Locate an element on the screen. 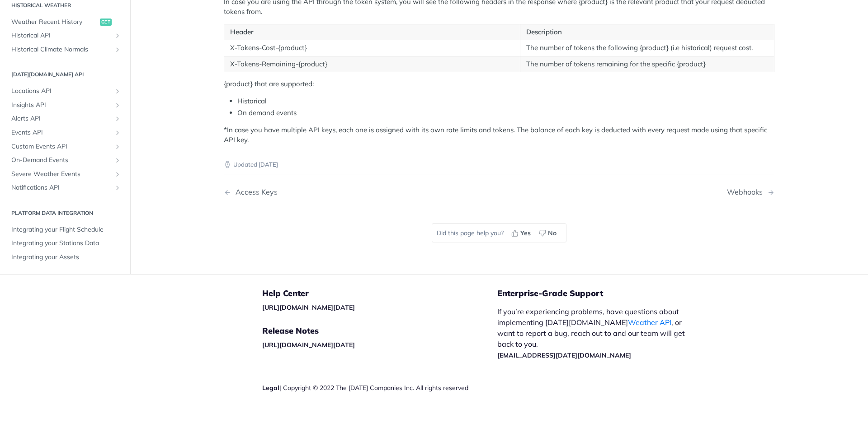 Image resolution: width=868 pixels, height=437 pixels. a: Next Page: Webhooks is located at coordinates (750, 192).